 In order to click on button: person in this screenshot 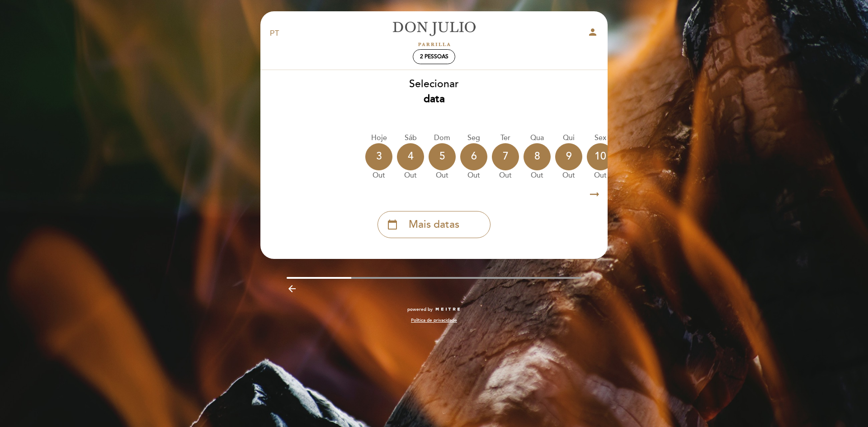, I will do `click(592, 34)`.